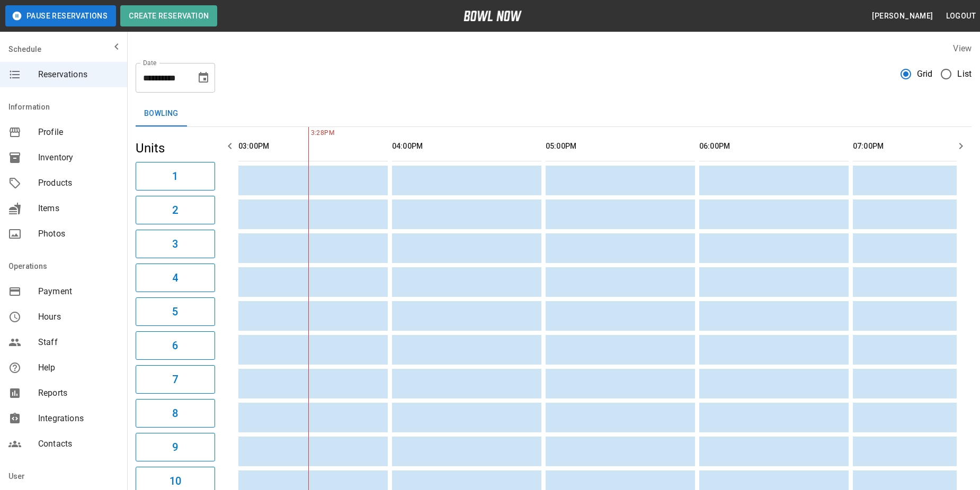  Describe the element at coordinates (169, 16) in the screenshot. I see `button: Create Reservation` at that location.